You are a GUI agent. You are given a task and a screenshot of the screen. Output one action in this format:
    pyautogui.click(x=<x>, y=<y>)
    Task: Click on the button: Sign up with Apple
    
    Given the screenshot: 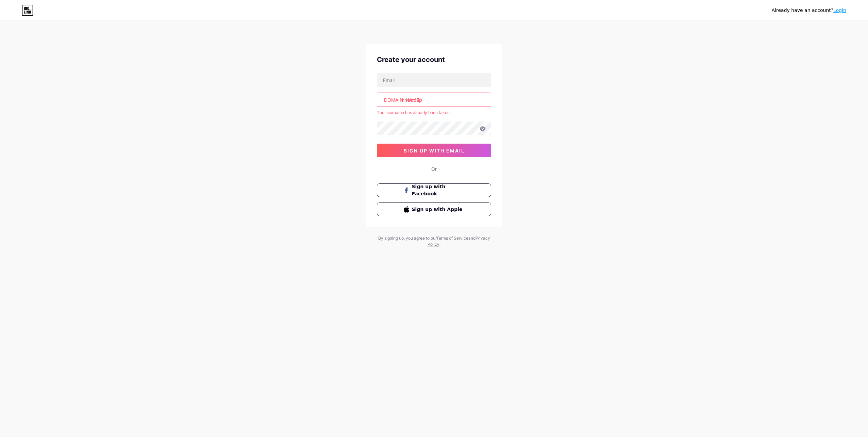 What is the action you would take?
    pyautogui.click(x=434, y=209)
    